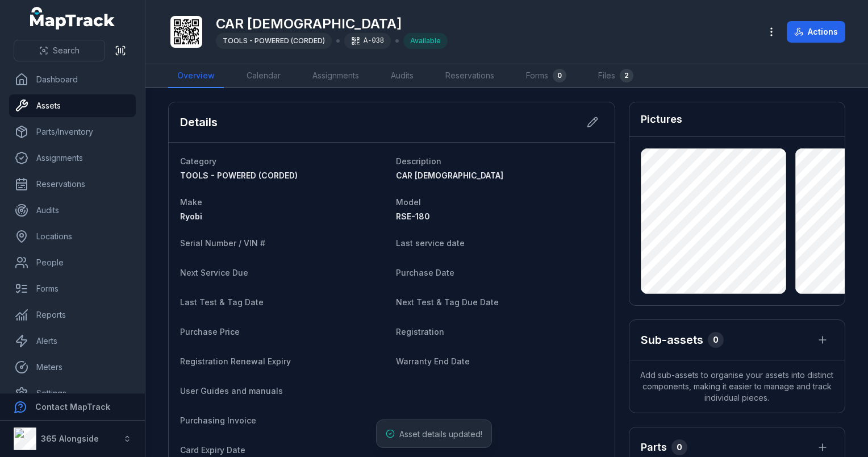  What do you see at coordinates (72, 237) in the screenshot?
I see `a: Locations` at bounding box center [72, 237].